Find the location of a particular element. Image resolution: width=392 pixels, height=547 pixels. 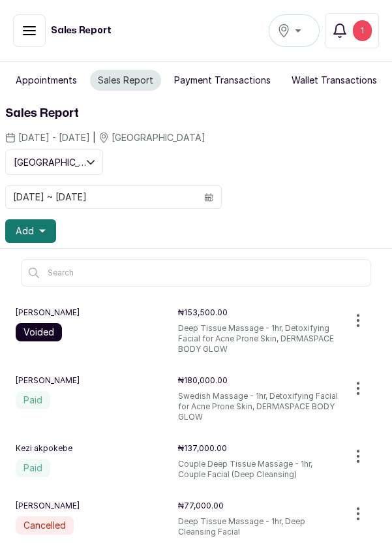

input: Search is located at coordinates (196, 273).